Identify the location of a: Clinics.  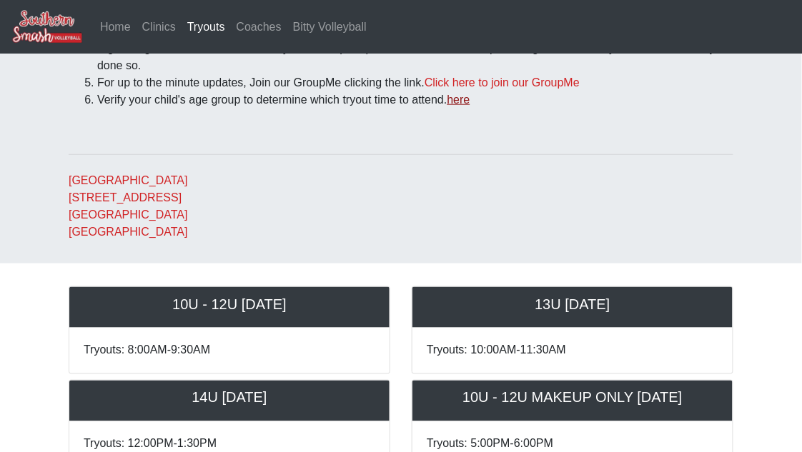
(159, 27).